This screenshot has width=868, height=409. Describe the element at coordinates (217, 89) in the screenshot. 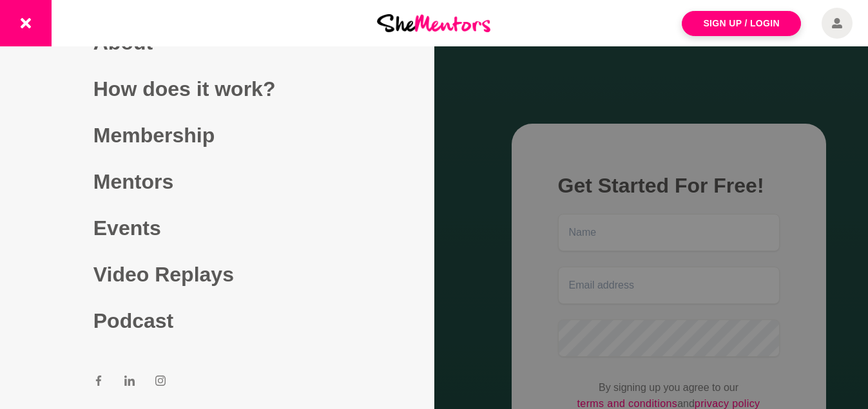

I see `a: How does it work?` at that location.